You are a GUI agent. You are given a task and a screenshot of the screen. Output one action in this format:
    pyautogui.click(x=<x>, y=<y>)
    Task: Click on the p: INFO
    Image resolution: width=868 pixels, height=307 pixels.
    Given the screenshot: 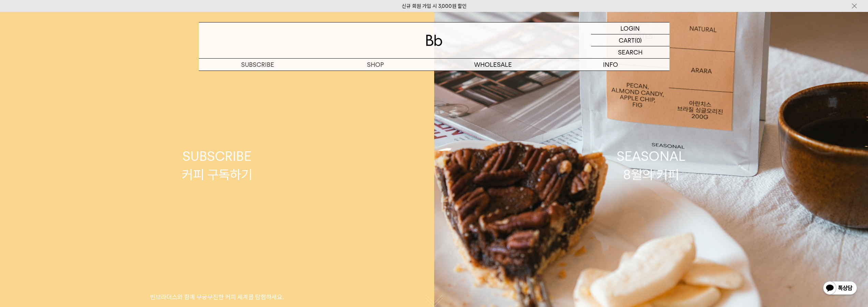 What is the action you would take?
    pyautogui.click(x=610, y=64)
    